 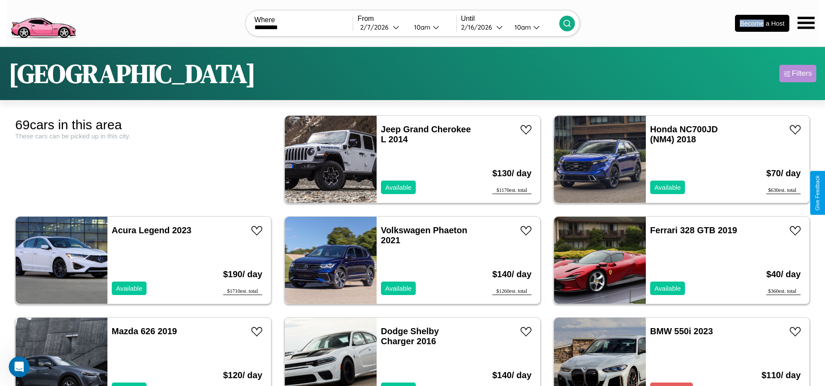 I want to click on a: Dodge Shelby Charger 2016, so click(x=409, y=336).